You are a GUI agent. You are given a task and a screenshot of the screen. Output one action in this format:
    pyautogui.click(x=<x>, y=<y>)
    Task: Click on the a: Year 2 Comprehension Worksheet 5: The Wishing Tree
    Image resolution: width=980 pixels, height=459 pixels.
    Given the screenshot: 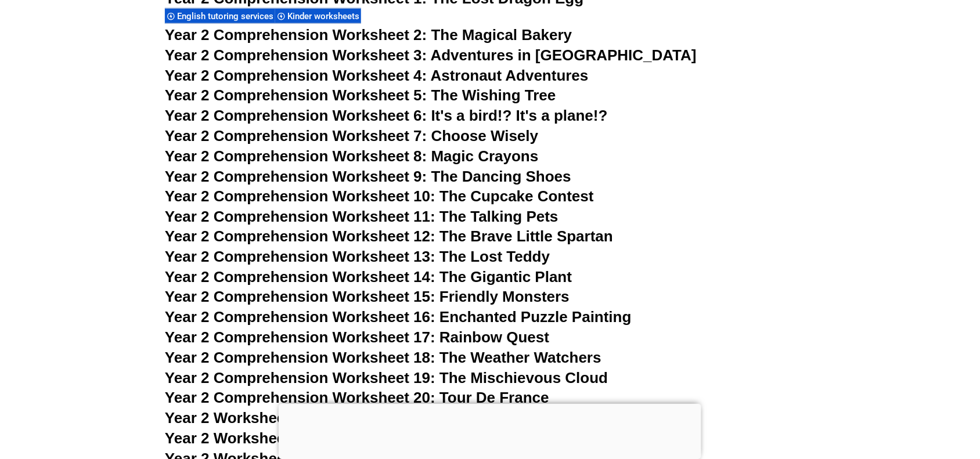 What is the action you would take?
    pyautogui.click(x=361, y=95)
    